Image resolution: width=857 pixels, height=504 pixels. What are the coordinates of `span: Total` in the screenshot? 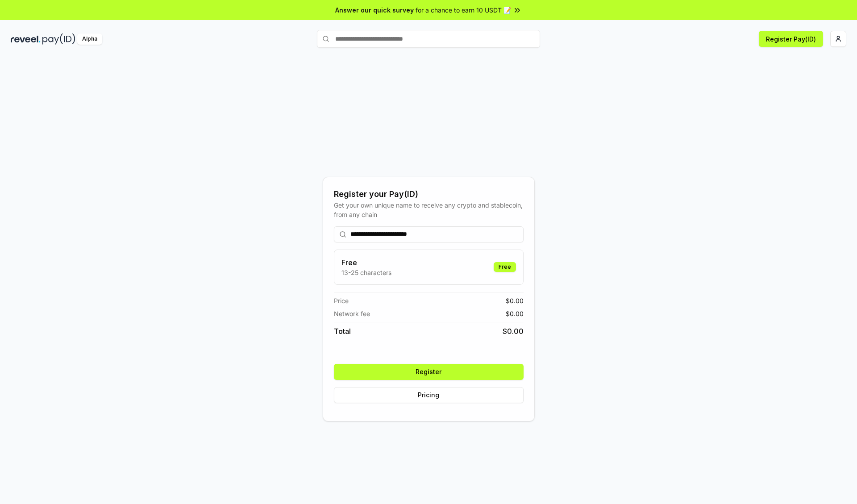 It's located at (342, 331).